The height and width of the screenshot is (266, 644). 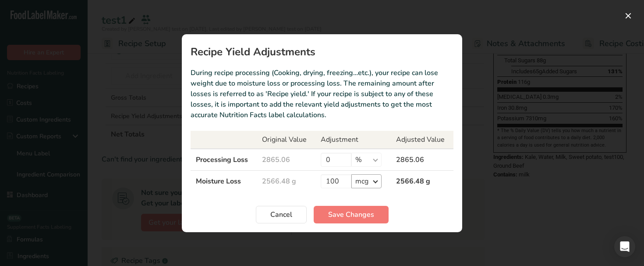 I want to click on span: Save Changes, so click(x=351, y=215).